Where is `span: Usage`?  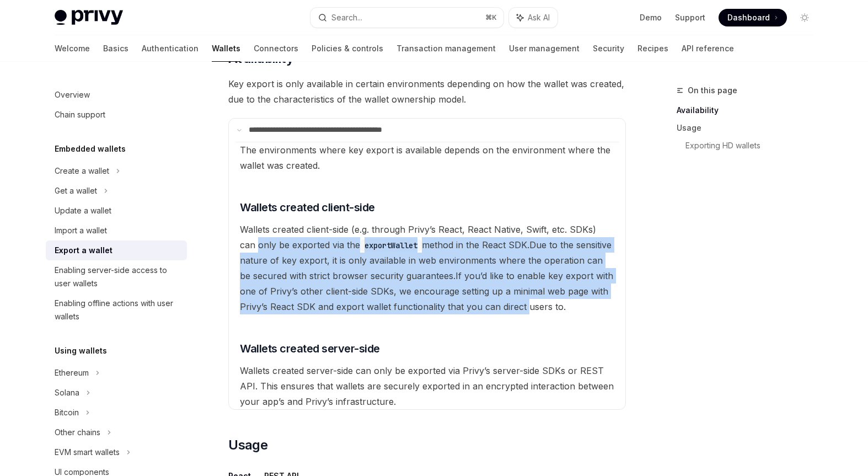 span: Usage is located at coordinates (248, 445).